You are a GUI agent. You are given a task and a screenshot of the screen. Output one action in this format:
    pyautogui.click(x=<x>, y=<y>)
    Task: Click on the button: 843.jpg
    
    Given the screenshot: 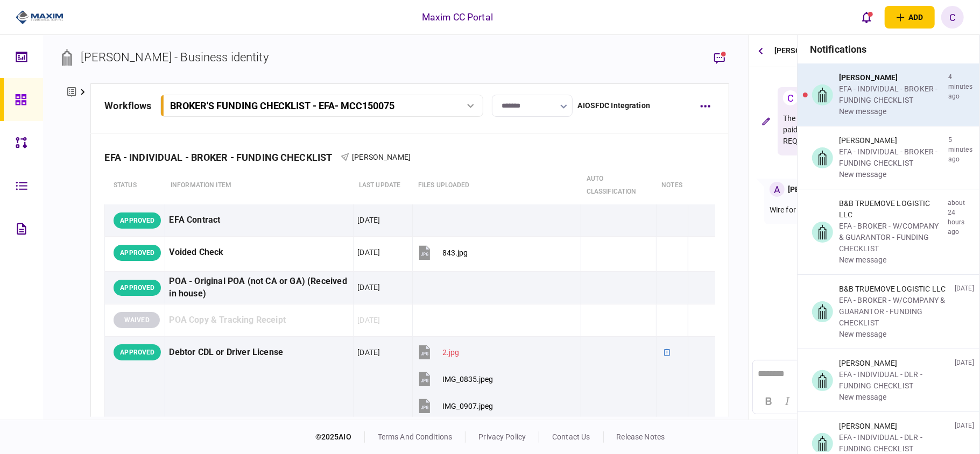 What is the action you would take?
    pyautogui.click(x=442, y=252)
    